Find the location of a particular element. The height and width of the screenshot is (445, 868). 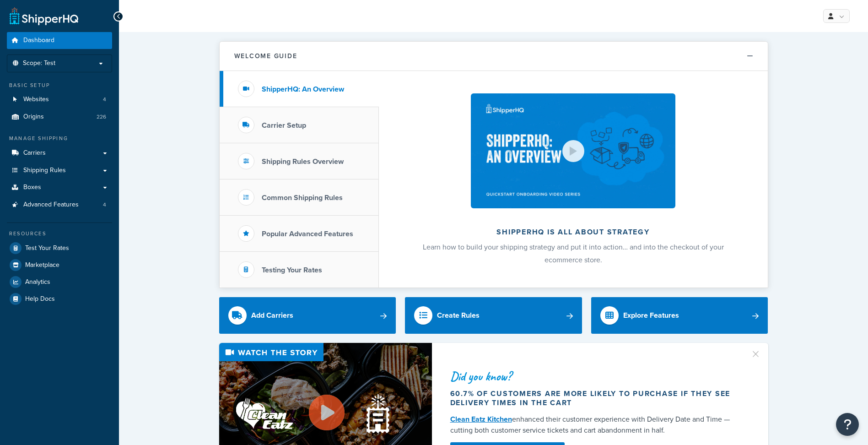

span: Shipping Rules is located at coordinates (45, 170).